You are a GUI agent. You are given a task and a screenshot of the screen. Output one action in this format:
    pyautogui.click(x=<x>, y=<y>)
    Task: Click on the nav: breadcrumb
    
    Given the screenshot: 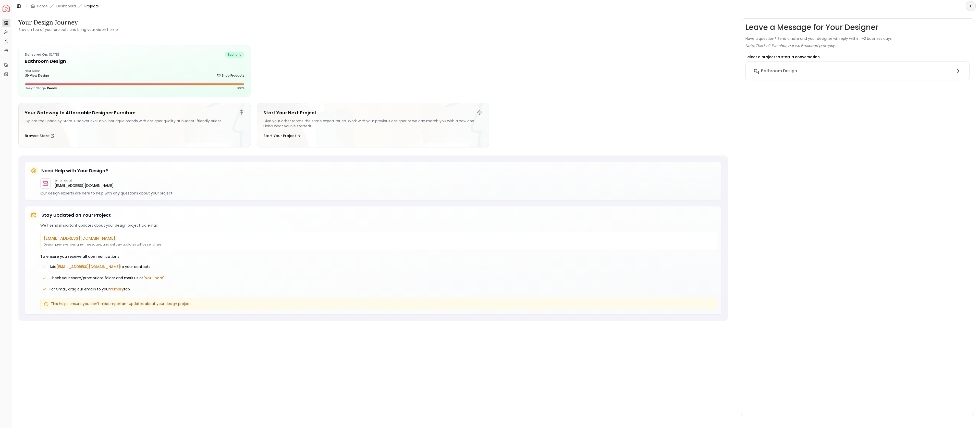 What is the action you would take?
    pyautogui.click(x=65, y=6)
    